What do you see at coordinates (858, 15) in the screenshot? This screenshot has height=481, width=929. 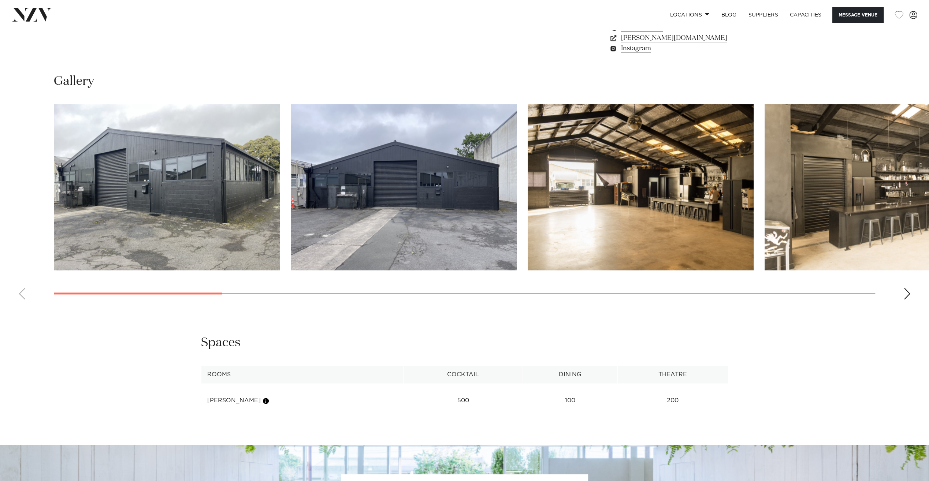 I see `button: Message Venue` at bounding box center [858, 15].